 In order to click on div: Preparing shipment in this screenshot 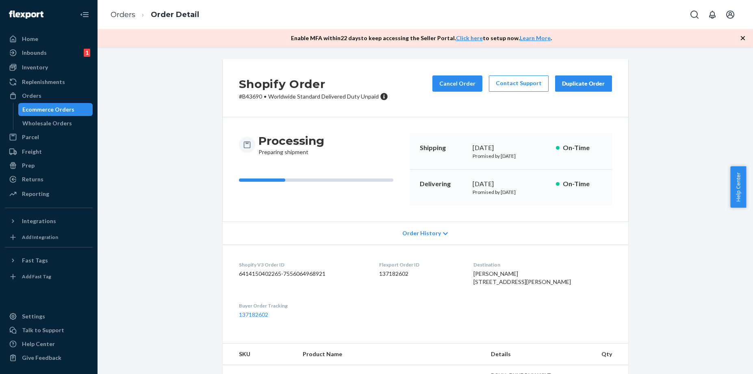, I will do `click(291, 145)`.